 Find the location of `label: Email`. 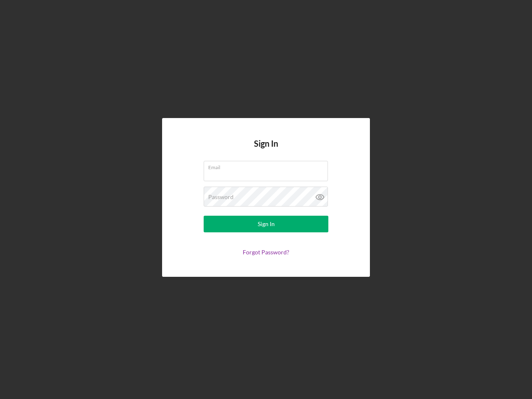

label: Email is located at coordinates (268, 166).